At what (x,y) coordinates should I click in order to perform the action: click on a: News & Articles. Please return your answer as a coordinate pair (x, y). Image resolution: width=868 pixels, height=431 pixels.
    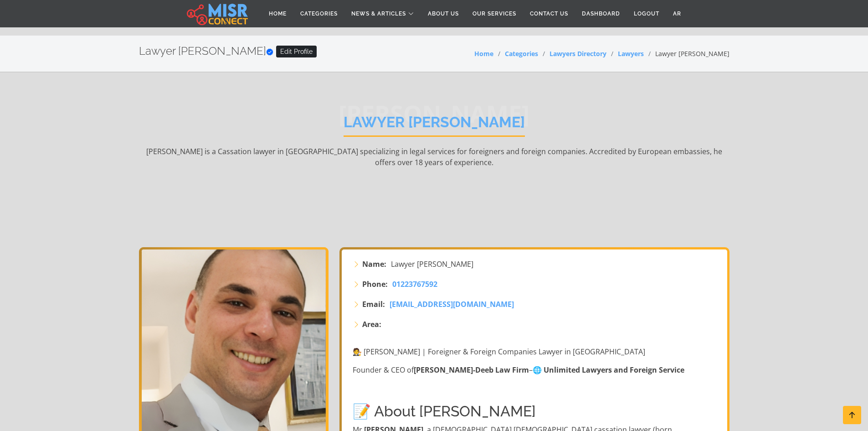
    Looking at the image, I should click on (383, 14).